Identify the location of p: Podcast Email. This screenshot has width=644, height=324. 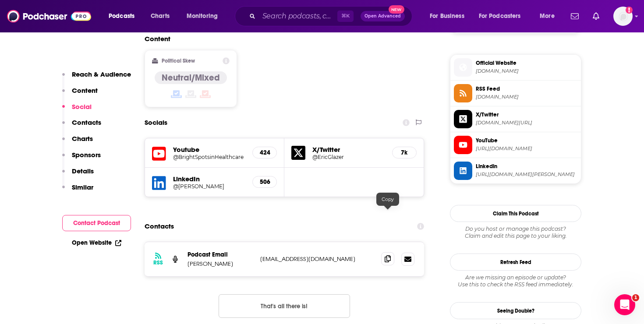
(220, 254).